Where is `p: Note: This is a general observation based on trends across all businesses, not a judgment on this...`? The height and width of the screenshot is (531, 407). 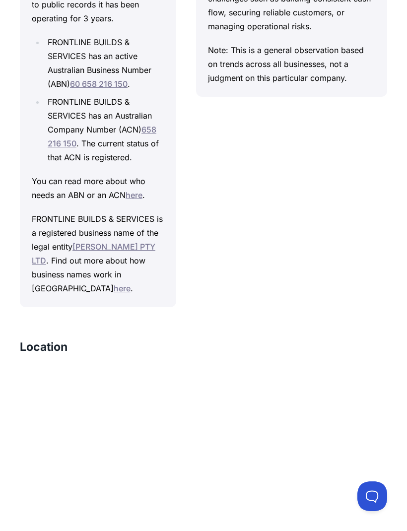 p: Note: This is a general observation based on trends across all businesses, not a judgment on this... is located at coordinates (291, 64).